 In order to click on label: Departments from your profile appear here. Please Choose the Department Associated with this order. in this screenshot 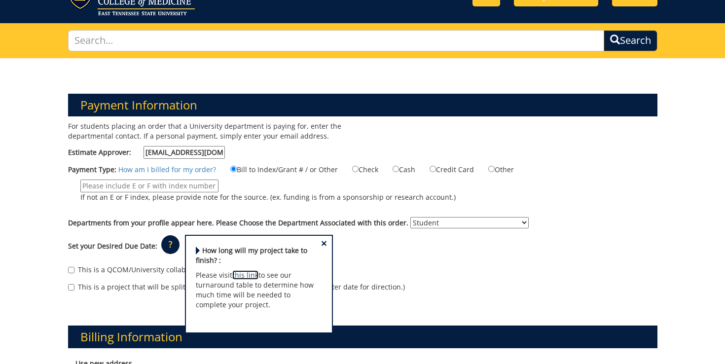, I will do `click(238, 223)`.